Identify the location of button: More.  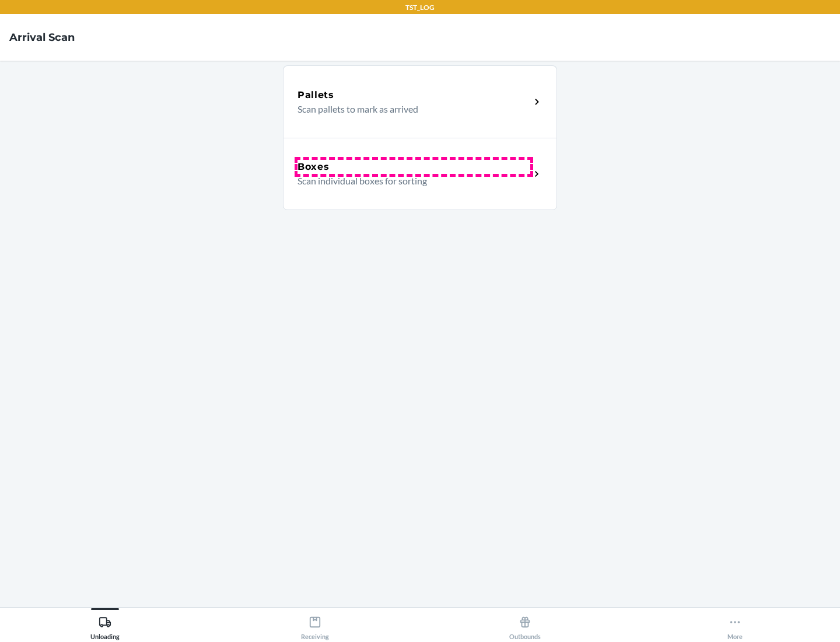
(736, 624).